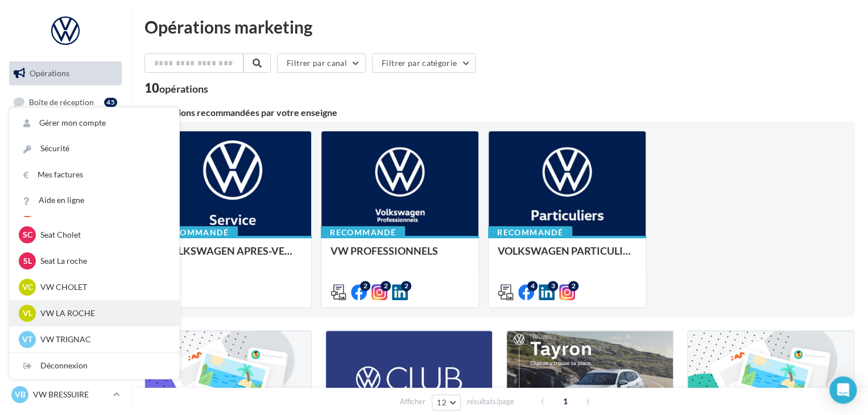  What do you see at coordinates (446, 403) in the screenshot?
I see `button: 12` at bounding box center [446, 403].